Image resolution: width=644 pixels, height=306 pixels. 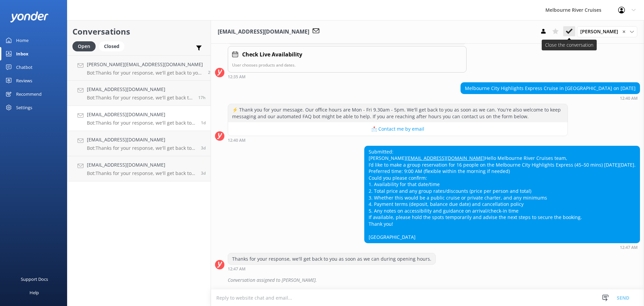 What do you see at coordinates (34, 279) in the screenshot?
I see `div: Support Docs` at bounding box center [34, 279].